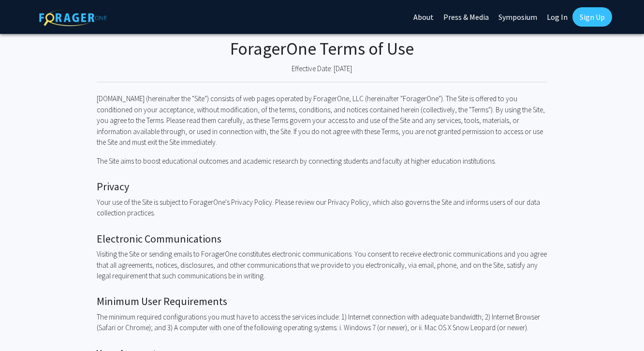 This screenshot has width=644, height=351. Describe the element at coordinates (73, 18) in the screenshot. I see `img: ForagerOne Logo` at that location.